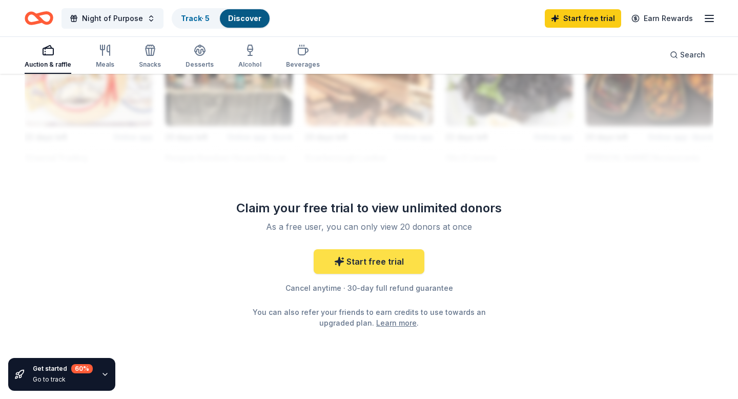 The height and width of the screenshot is (399, 738). What do you see at coordinates (662, 18) in the screenshot?
I see `a: Earn Rewards` at bounding box center [662, 18].